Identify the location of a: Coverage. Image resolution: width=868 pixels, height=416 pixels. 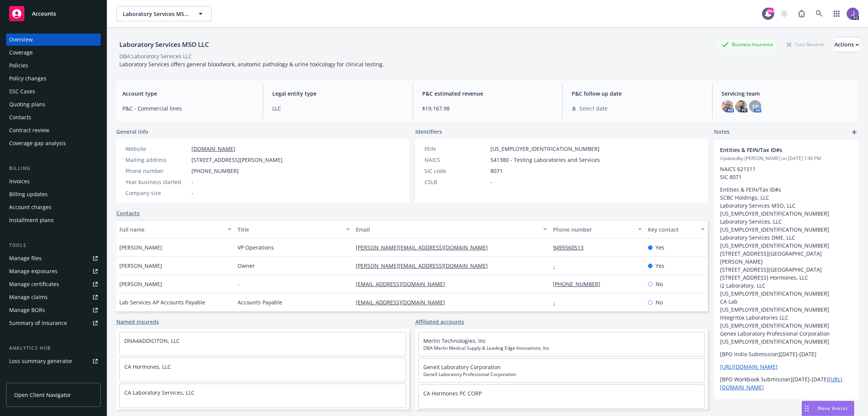
(53, 53).